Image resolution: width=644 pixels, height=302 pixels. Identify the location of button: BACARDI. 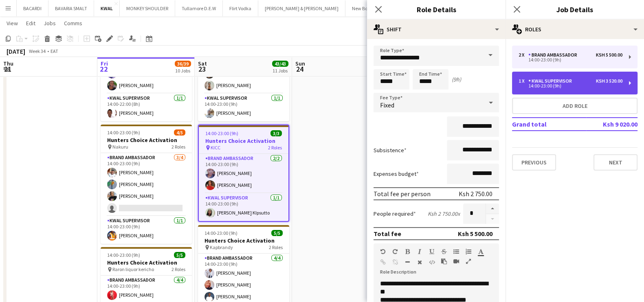
(33, 8).